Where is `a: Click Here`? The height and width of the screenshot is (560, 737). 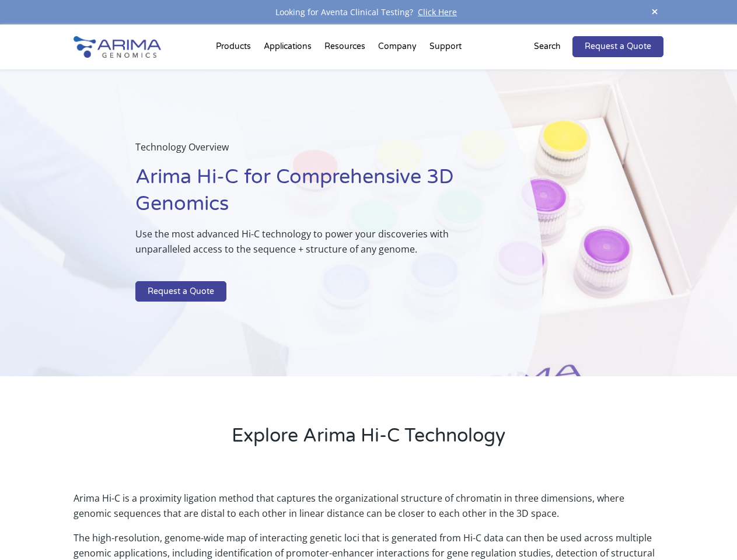
a: Click Here is located at coordinates (437, 12).